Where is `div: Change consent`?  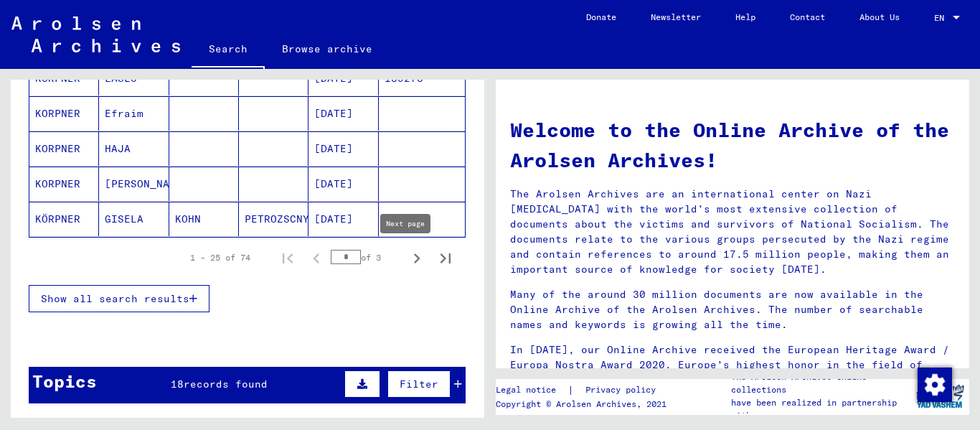 div: Change consent is located at coordinates (935, 384).